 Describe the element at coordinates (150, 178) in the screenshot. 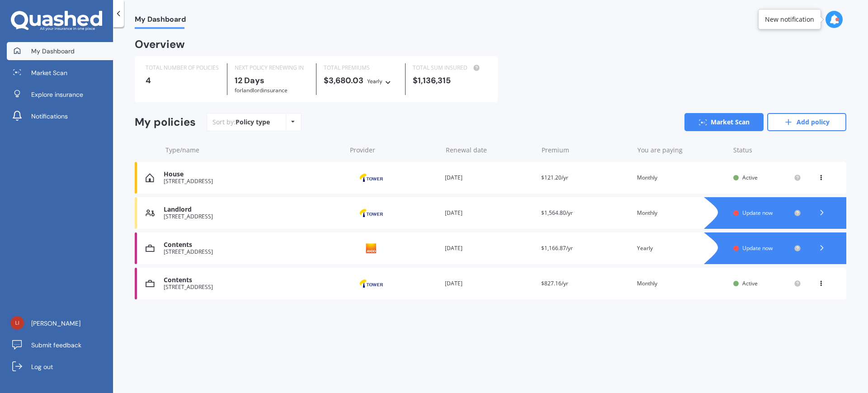

I see `img: House` at that location.